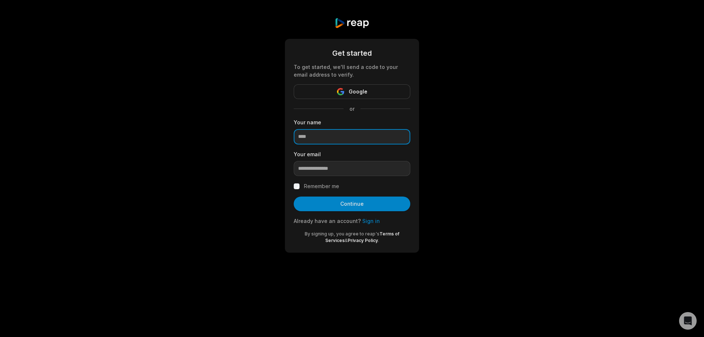 The image size is (704, 337). What do you see at coordinates (687, 321) in the screenshot?
I see `div: Open Intercom Messenger` at bounding box center [687, 321].